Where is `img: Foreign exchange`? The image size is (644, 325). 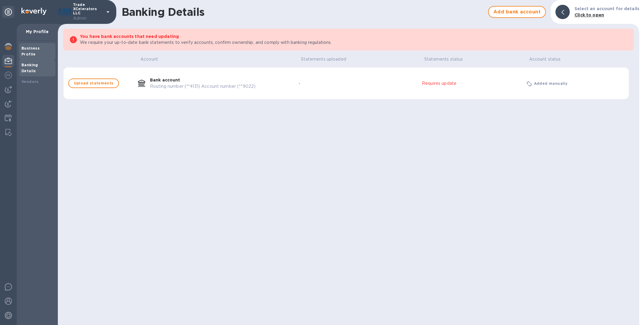 img: Foreign exchange is located at coordinates (8, 75).